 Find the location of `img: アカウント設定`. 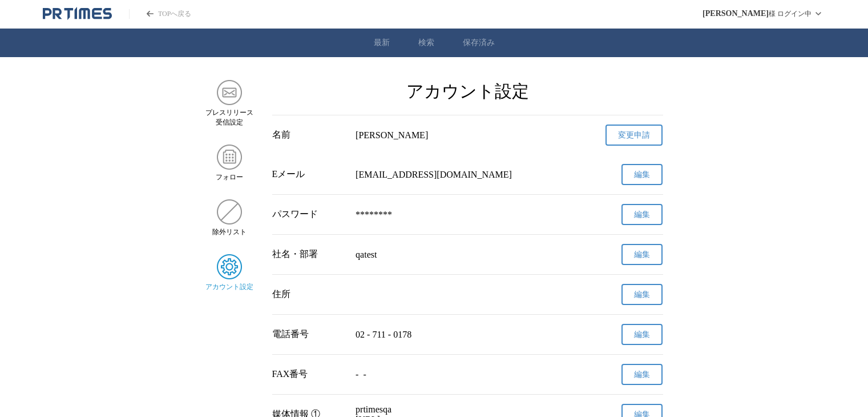

img: アカウント設定 is located at coordinates (229, 267).